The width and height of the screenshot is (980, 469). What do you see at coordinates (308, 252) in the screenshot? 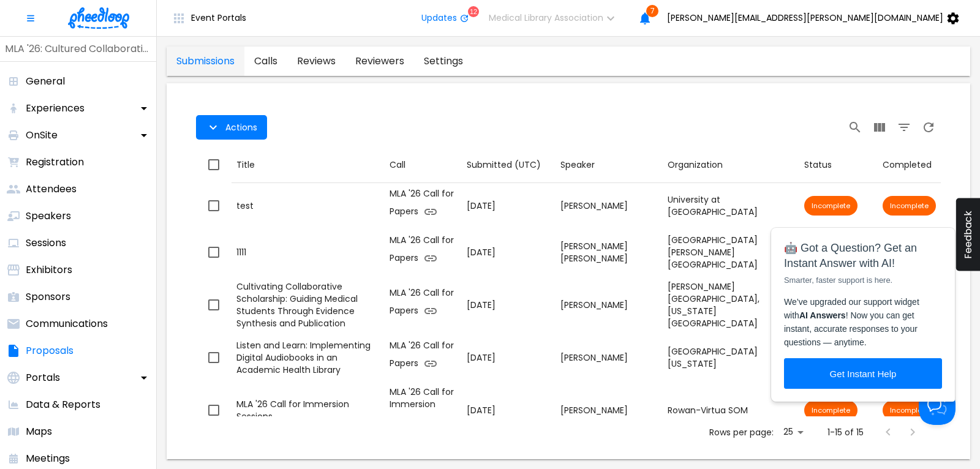
I see `div: 1111` at bounding box center [308, 252].